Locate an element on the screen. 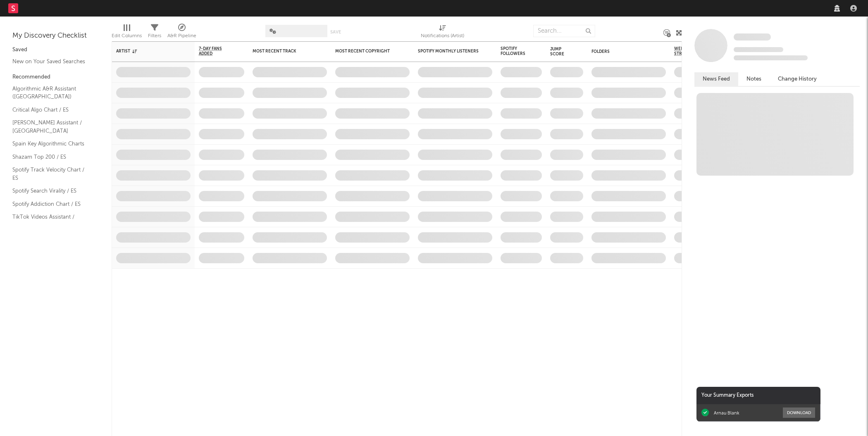 The height and width of the screenshot is (436, 868). span: Weekly US Streams is located at coordinates (689, 51).